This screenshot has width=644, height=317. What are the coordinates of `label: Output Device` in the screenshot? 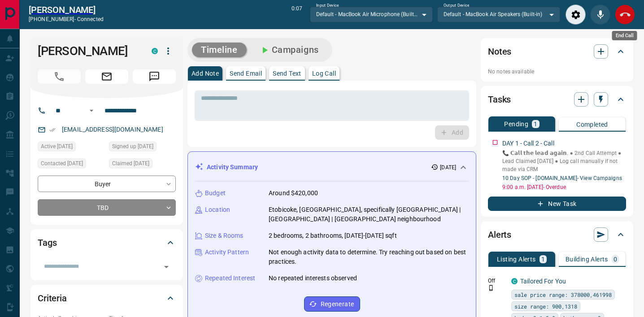 It's located at (456, 6).